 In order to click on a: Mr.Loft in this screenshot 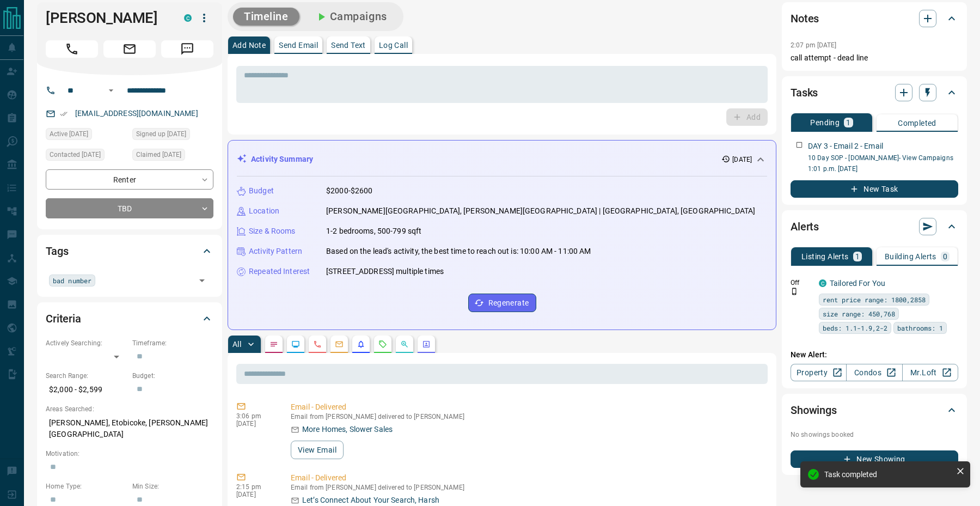, I will do `click(930, 373)`.